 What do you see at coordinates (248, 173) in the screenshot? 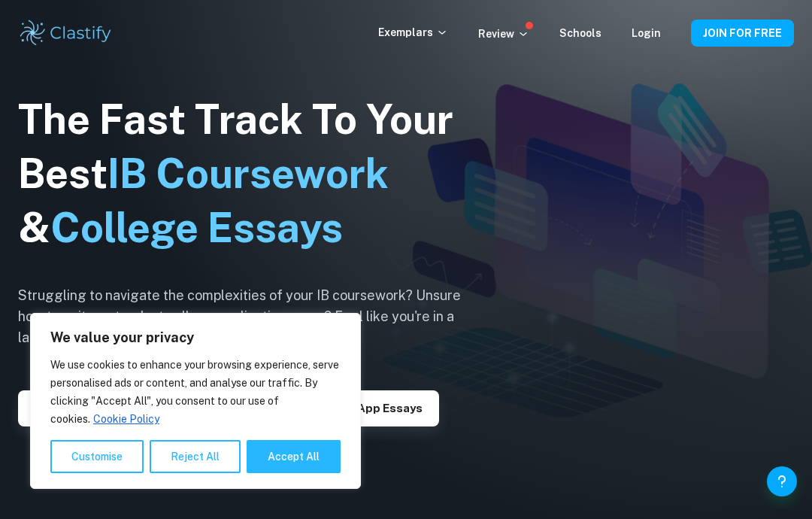
I see `span: IB Coursework` at bounding box center [248, 173].